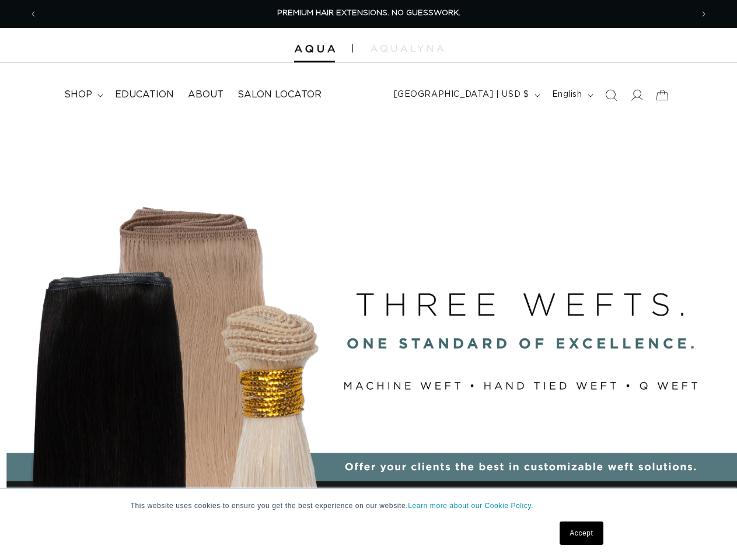 The height and width of the screenshot is (560, 737). Describe the element at coordinates (368, 13) in the screenshot. I see `span: PREMIUM HAIR EXTENSIONS. NO GUESSWORK.` at that location.